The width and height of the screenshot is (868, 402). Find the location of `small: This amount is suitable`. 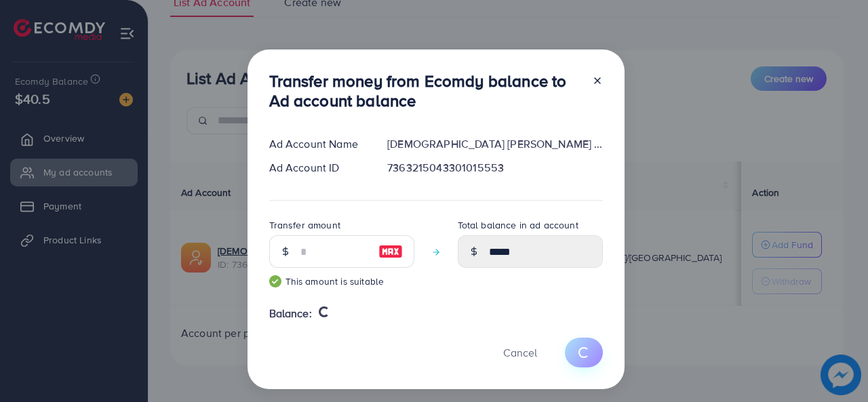

small: This amount is suitable is located at coordinates (342, 281).